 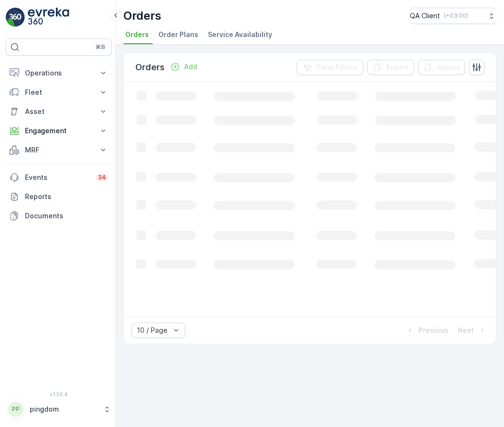 I want to click on p: Events, so click(x=57, y=177).